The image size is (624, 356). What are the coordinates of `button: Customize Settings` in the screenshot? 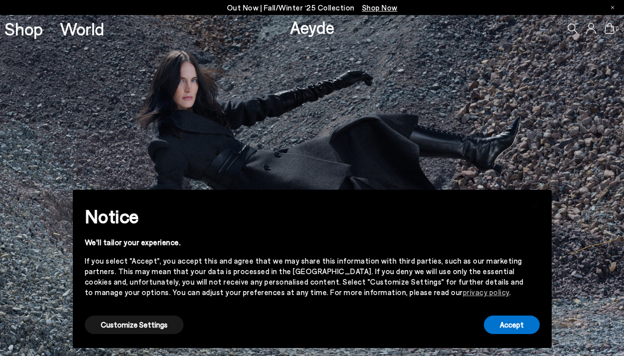 It's located at (134, 324).